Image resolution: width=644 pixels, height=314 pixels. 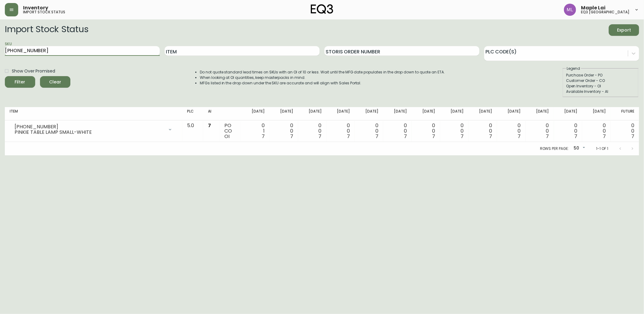 I want to click on button: Clear, so click(x=55, y=82).